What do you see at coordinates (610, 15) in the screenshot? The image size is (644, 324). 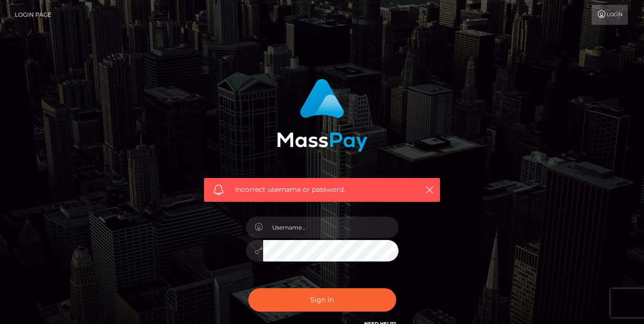 I see `a: Login` at bounding box center [610, 15].